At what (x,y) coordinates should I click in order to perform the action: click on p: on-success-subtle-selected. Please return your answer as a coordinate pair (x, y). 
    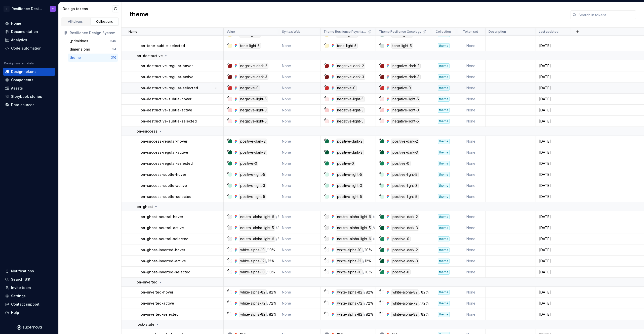
    Looking at the image, I should click on (166, 197).